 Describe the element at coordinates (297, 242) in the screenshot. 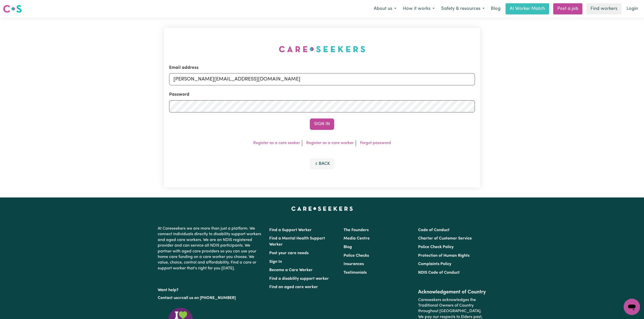

I see `a: Find a Mental Health Support Worker` at that location.